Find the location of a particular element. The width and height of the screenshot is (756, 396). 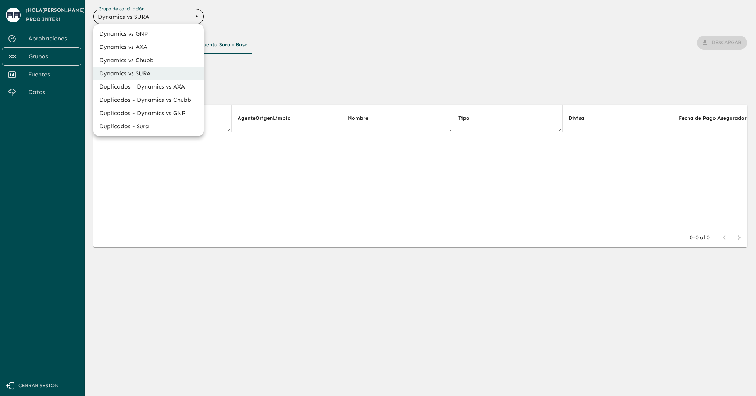

li: Duplicados - Dynamics vs GNP is located at coordinates (149, 113).